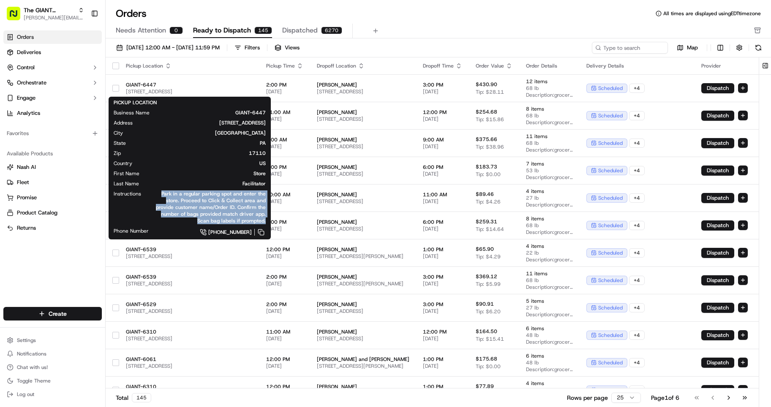 This screenshot has width=771, height=407. What do you see at coordinates (442, 360) in the screenshot?
I see `span: 1:00 PM` at bounding box center [442, 360].